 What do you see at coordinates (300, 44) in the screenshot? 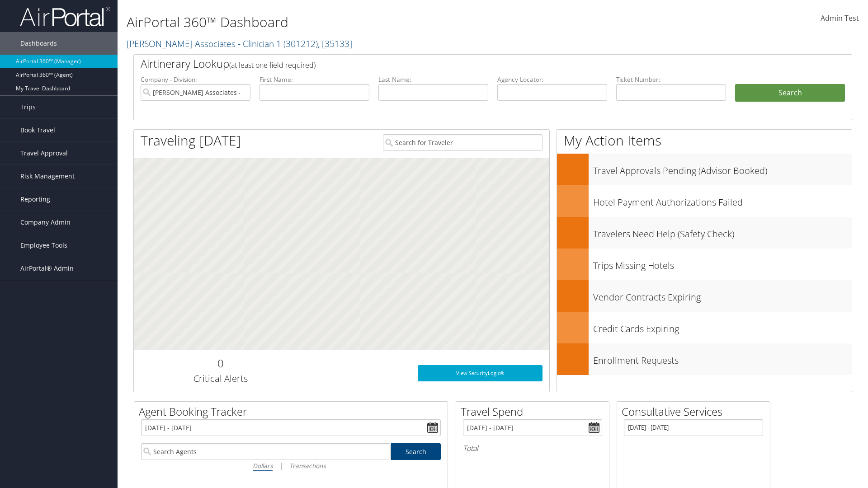
I see `span: ( 301212 )` at bounding box center [300, 44].